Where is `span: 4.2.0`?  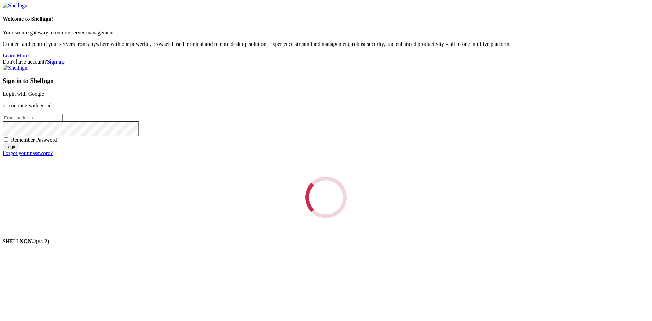
span: 4.2.0 is located at coordinates (42, 241).